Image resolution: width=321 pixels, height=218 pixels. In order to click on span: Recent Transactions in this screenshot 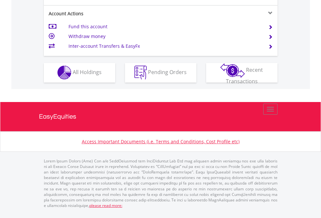, I will do `click(245, 75)`.